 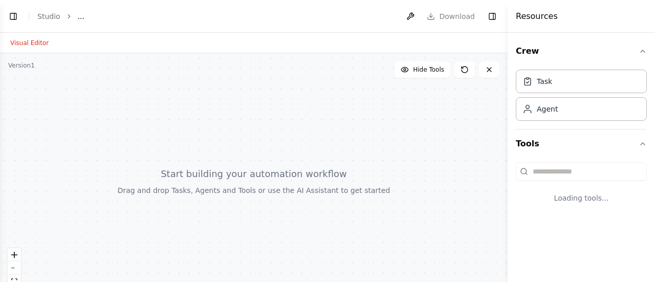 I want to click on button: Hide Tools, so click(x=422, y=70).